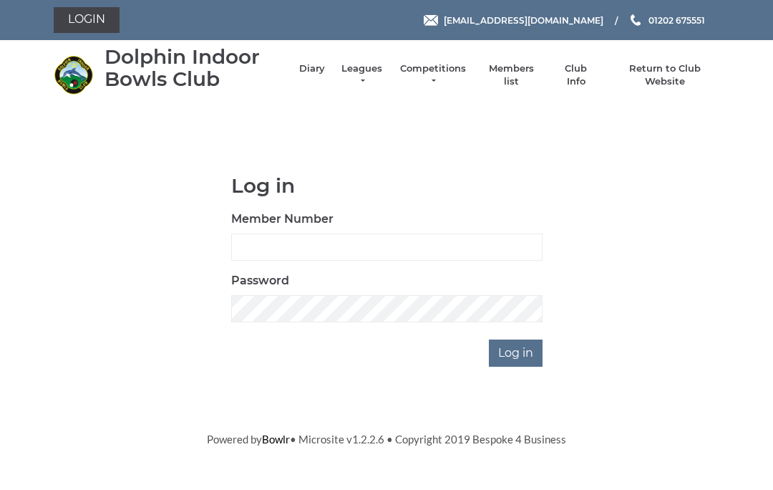 The width and height of the screenshot is (773, 490). I want to click on a: Competitions, so click(433, 75).